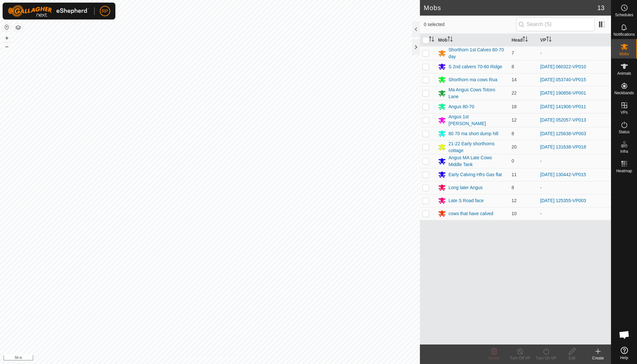 This screenshot has width=637, height=364. What do you see at coordinates (514, 107) in the screenshot?
I see `span: 18` at bounding box center [514, 107].